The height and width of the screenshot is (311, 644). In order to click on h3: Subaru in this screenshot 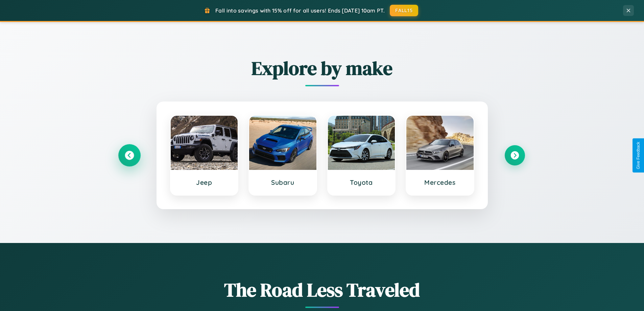, I will do `click(283, 183)`.